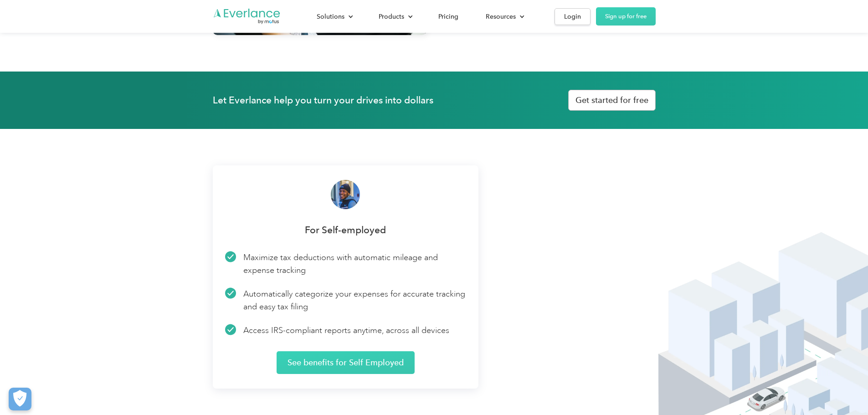 This screenshot has width=868, height=415. What do you see at coordinates (448, 17) in the screenshot?
I see `div: Pricing` at bounding box center [448, 17].